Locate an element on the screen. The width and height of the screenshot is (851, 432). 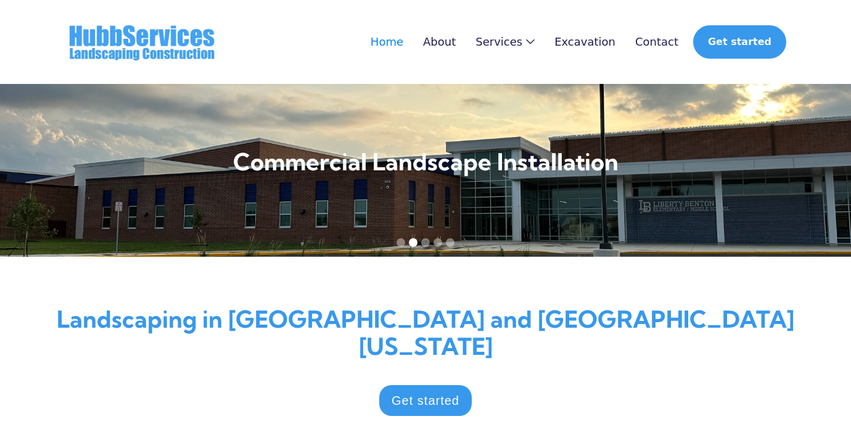
div: Show slide 1 of 5 is located at coordinates (401, 242).